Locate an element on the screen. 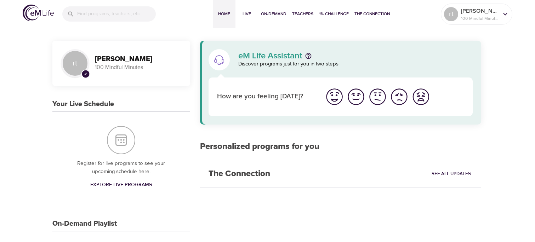  h2: Personalized programs for you is located at coordinates (341, 147).